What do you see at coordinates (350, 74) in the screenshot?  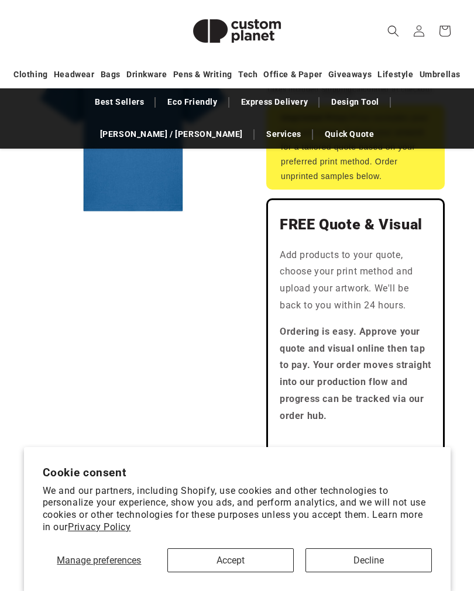 I see `a: Giveaways` at bounding box center [350, 74].